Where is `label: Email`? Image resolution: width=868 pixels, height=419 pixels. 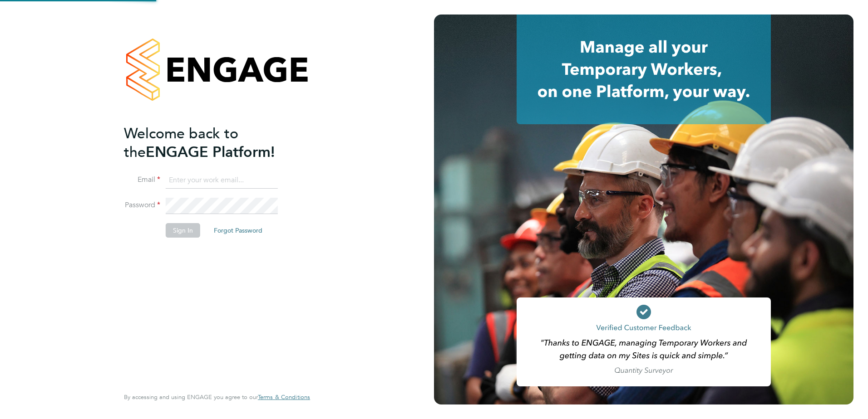 label: Email is located at coordinates (142, 180).